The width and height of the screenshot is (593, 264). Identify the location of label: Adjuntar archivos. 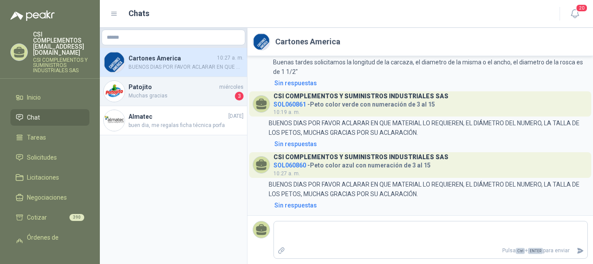
(281, 250).